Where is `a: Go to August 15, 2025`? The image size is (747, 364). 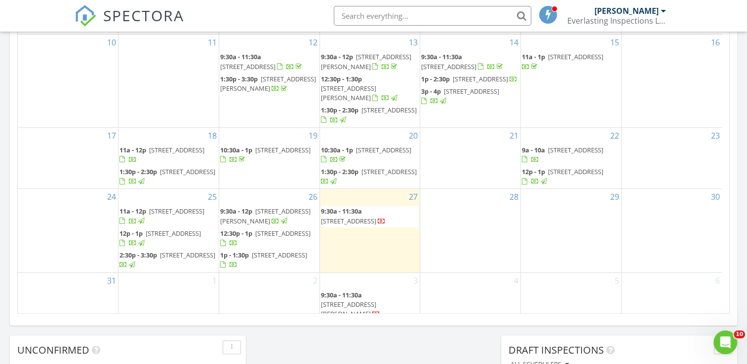
a: Go to August 15, 2025 is located at coordinates (614, 42).